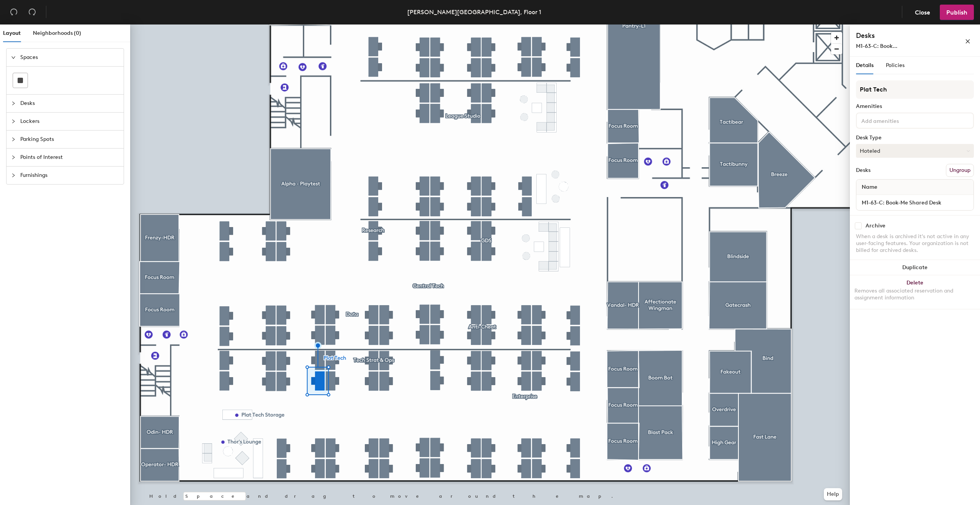 Image resolution: width=980 pixels, height=505 pixels. Describe the element at coordinates (894, 120) in the screenshot. I see `input: Add amenities` at that location.